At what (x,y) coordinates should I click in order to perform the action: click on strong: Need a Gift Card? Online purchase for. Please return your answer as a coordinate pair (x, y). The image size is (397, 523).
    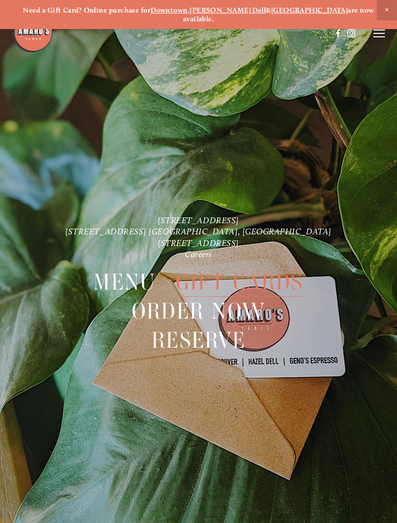
    Looking at the image, I should click on (87, 10).